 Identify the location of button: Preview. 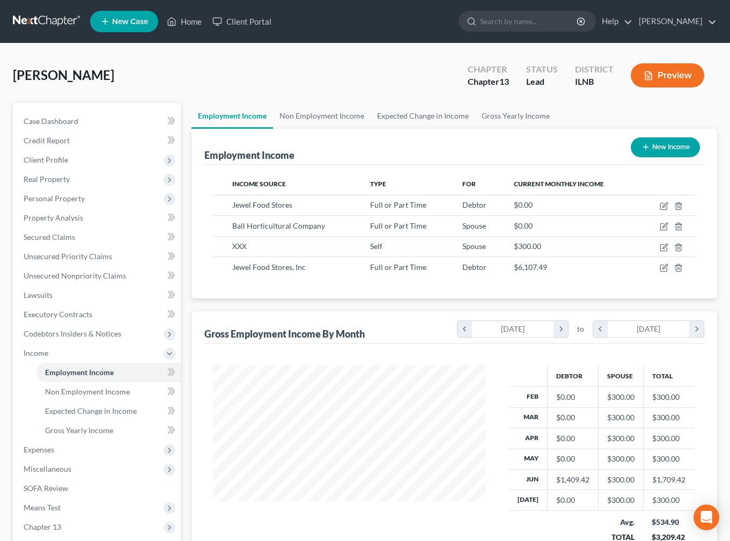
(667, 75).